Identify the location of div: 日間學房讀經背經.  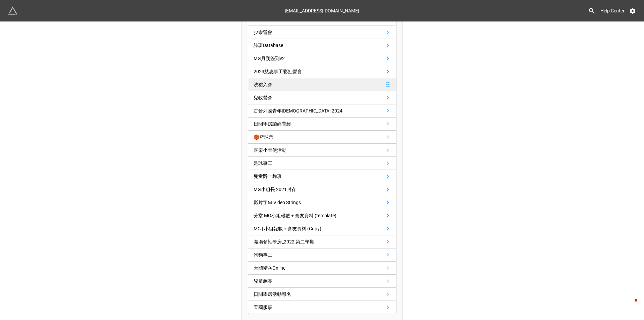
(272, 124).